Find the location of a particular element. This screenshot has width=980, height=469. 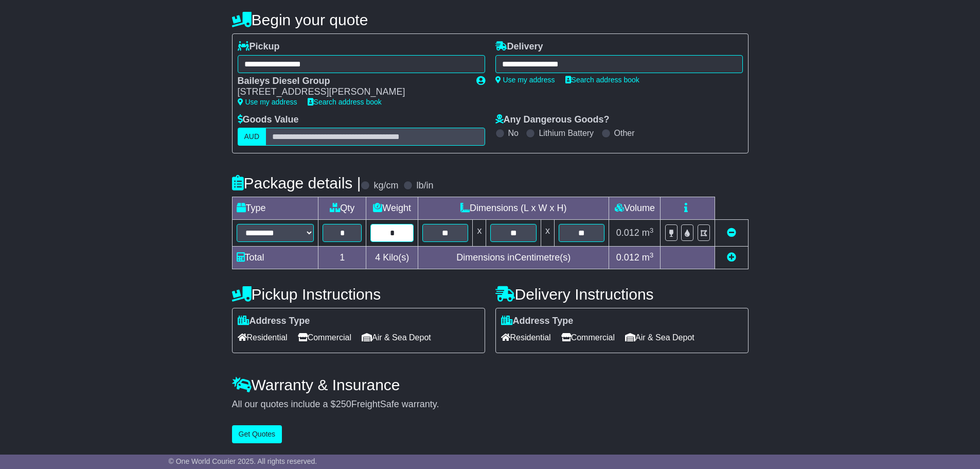

span: © One World Courier 2025. All rights reserved. is located at coordinates (243, 461).